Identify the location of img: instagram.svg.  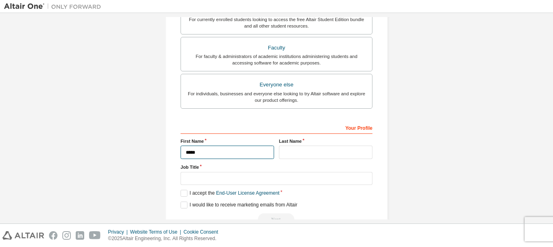
(66, 235).